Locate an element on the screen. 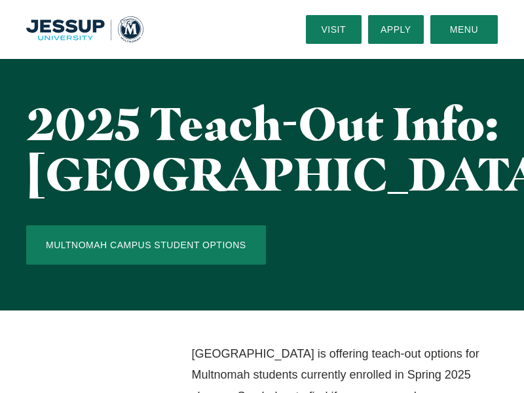  a: Visit is located at coordinates (333, 29).